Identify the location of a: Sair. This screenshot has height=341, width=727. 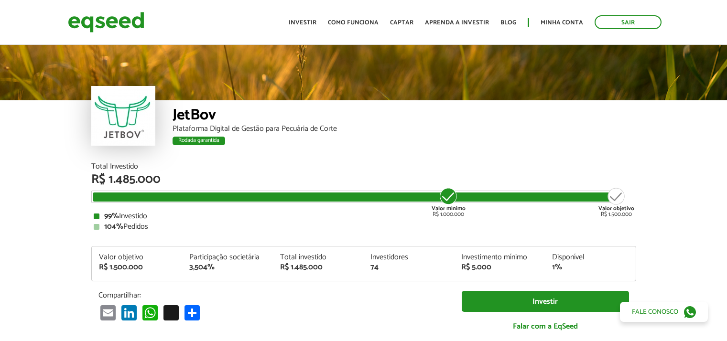
(628, 22).